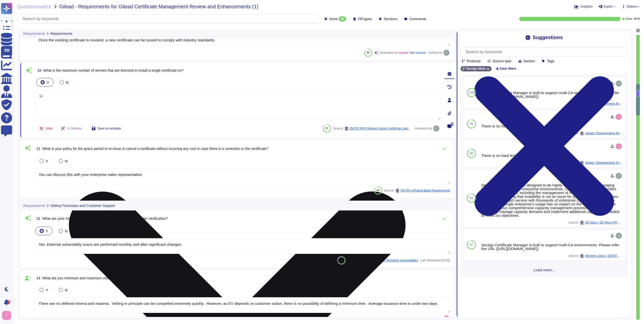  Describe the element at coordinates (34, 7) in the screenshot. I see `span: Questionnaires` at that location.